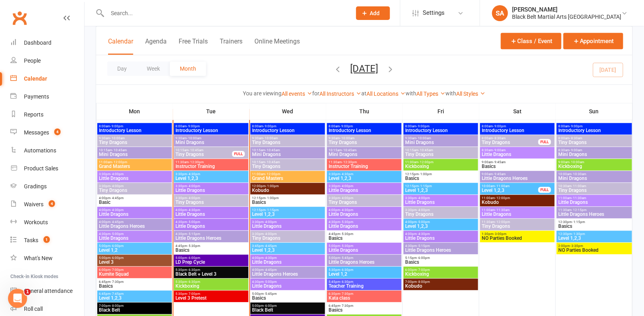 The width and height of the screenshot is (644, 316). I want to click on a: Reports, so click(47, 114).